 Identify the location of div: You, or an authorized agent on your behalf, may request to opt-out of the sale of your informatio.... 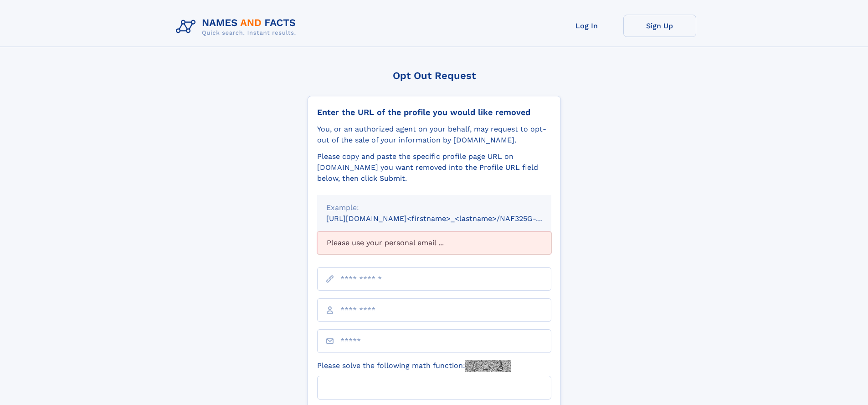
(434, 135).